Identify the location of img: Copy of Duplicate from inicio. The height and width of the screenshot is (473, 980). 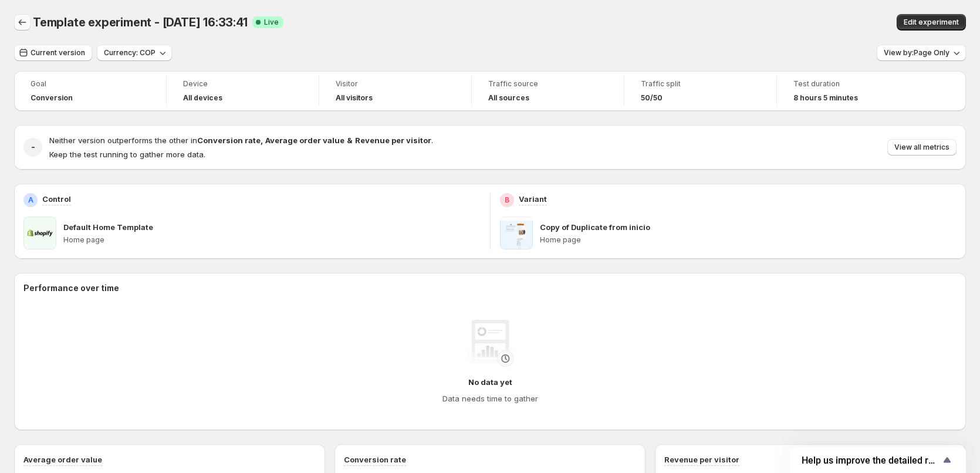
(517, 233).